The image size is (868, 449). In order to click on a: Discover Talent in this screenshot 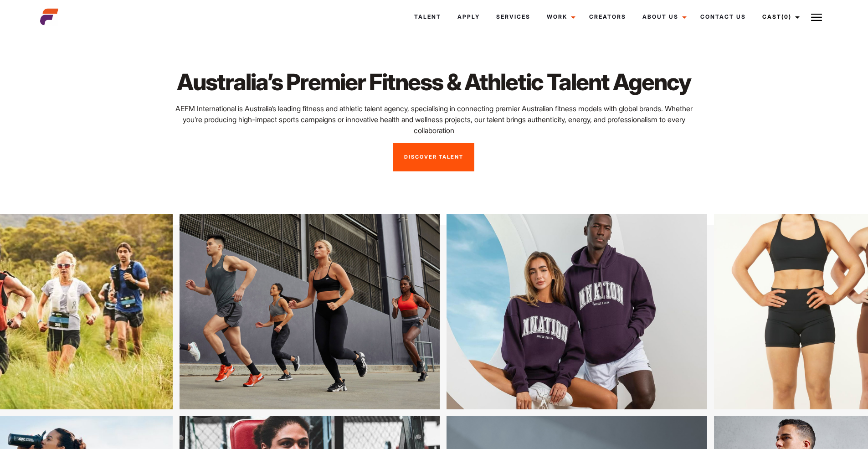, I will do `click(434, 158)`.